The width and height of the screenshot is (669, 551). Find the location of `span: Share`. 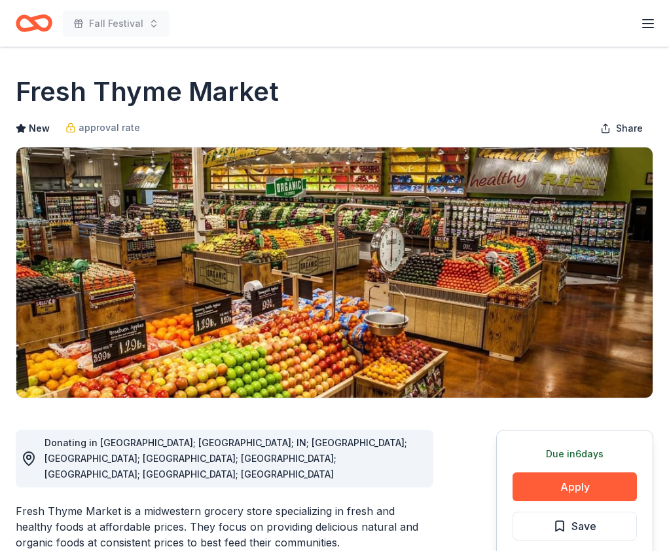

span: Share is located at coordinates (629, 128).